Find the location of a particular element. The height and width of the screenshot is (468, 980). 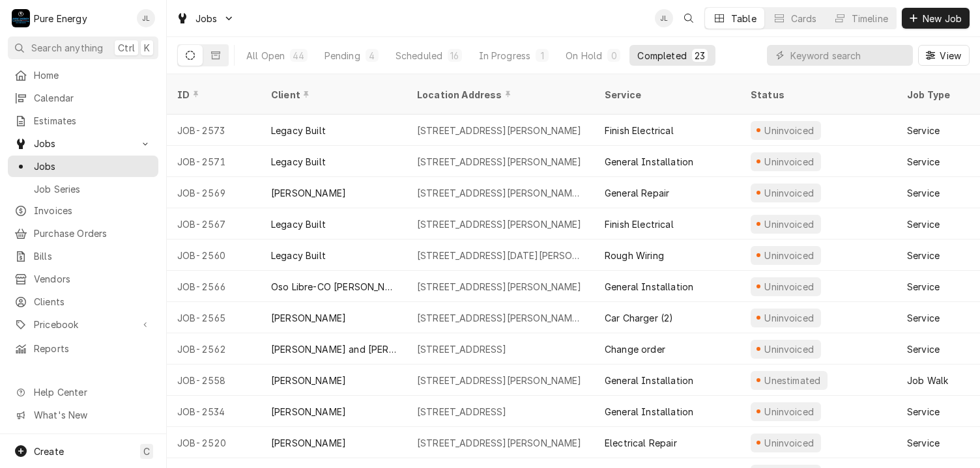

div: Unestimated is located at coordinates (792, 381).